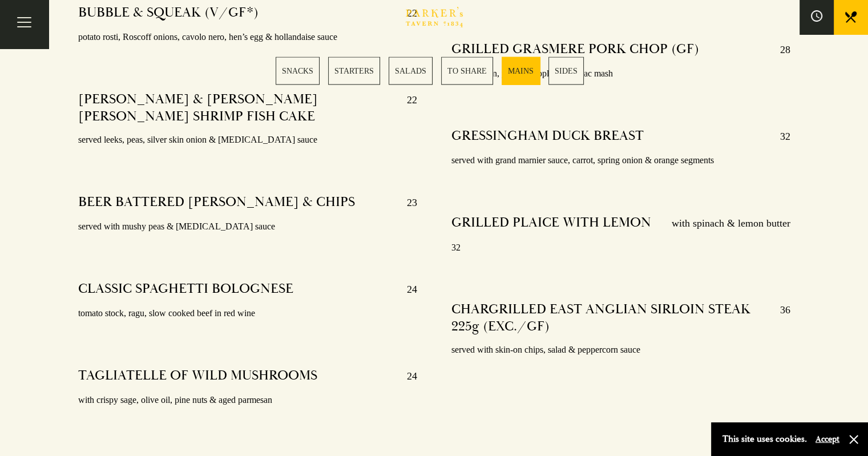  What do you see at coordinates (169, 13) in the screenshot?
I see `h4: BUBBLE & SQUEAK (V/GF*)` at bounding box center [169, 13].